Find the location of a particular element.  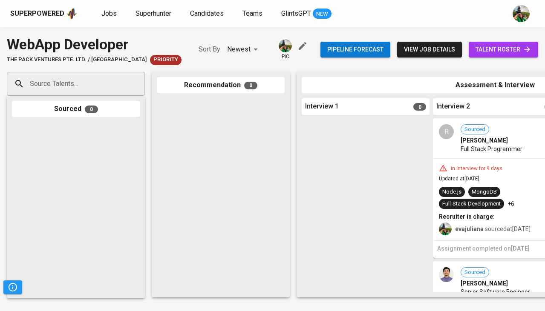

div: pic is located at coordinates (285, 49).